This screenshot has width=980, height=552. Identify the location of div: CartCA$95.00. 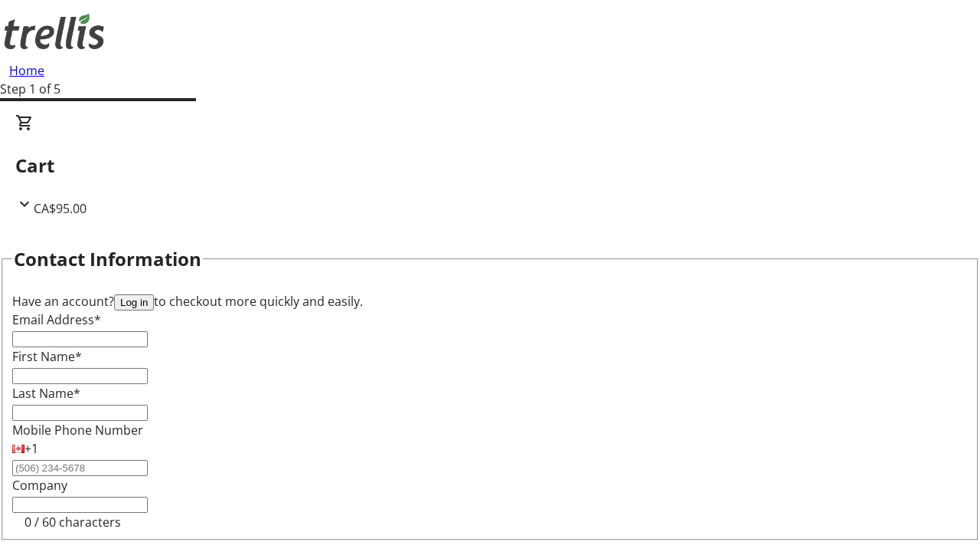
(490, 166).